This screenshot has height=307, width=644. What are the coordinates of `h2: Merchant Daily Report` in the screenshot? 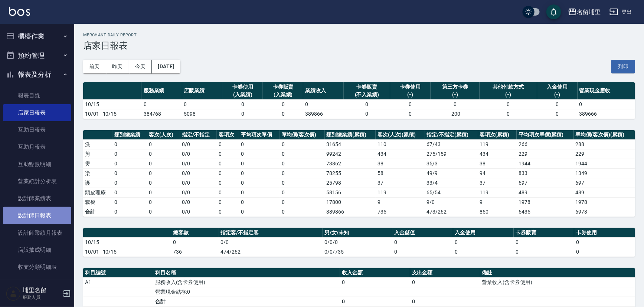 It's located at (359, 35).